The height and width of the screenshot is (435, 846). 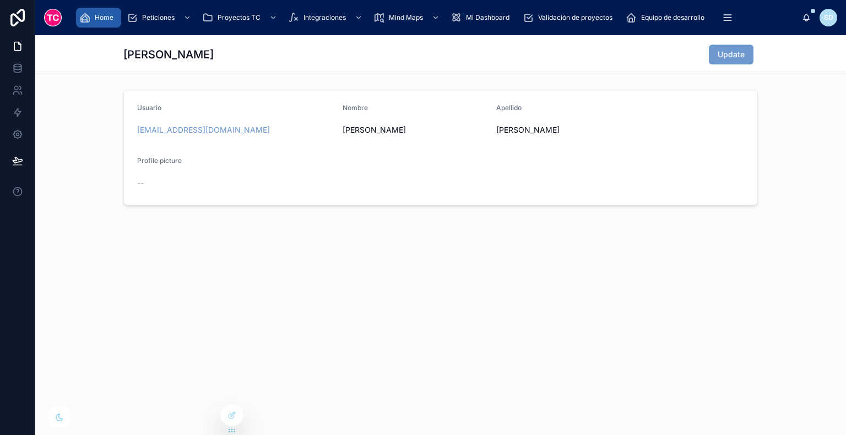 I want to click on a: Home, so click(x=99, y=18).